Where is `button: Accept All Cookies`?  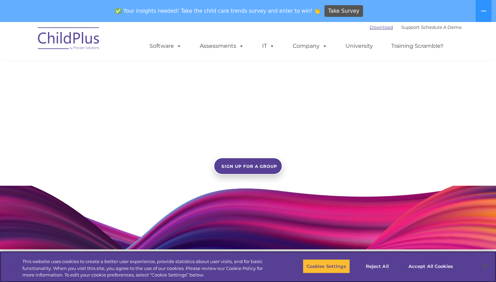
button: Accept All Cookies is located at coordinates (431, 267).